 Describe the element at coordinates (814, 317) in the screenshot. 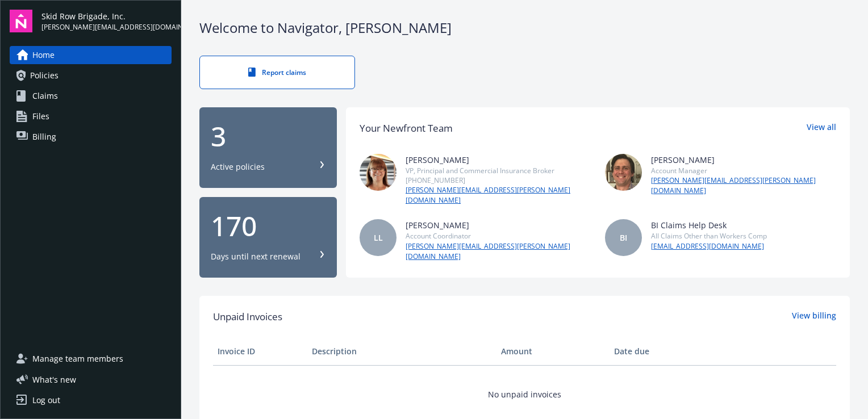

I see `a: View billing` at that location.